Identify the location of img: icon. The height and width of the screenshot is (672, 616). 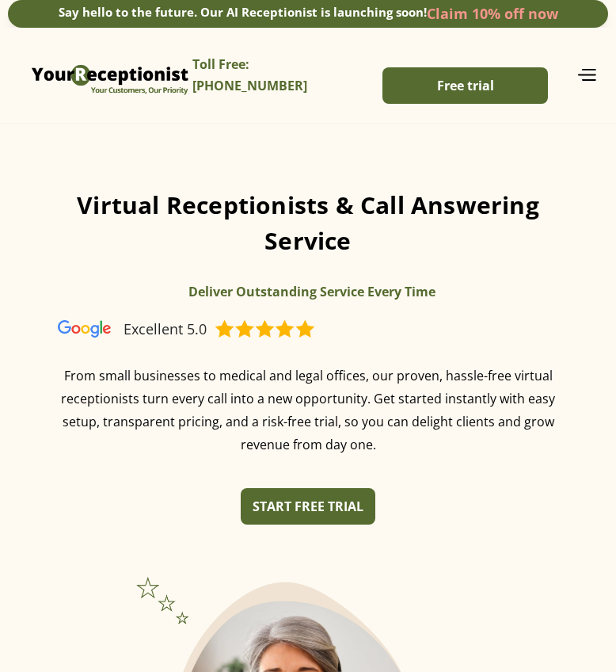
(586, 74).